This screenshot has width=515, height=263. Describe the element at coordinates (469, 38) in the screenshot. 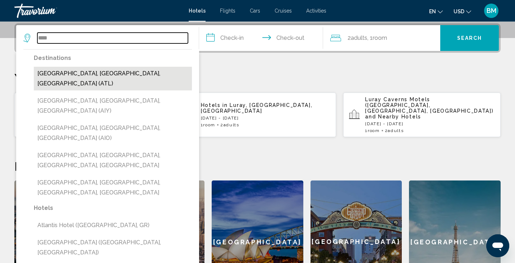

I see `span: Search` at that location.